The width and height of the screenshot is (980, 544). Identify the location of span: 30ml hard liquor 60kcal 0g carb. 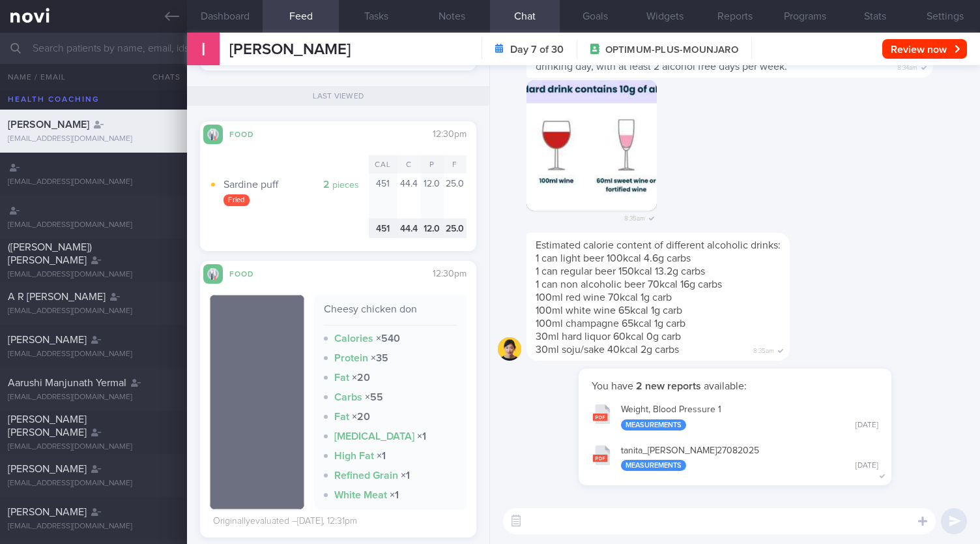
(608, 337).